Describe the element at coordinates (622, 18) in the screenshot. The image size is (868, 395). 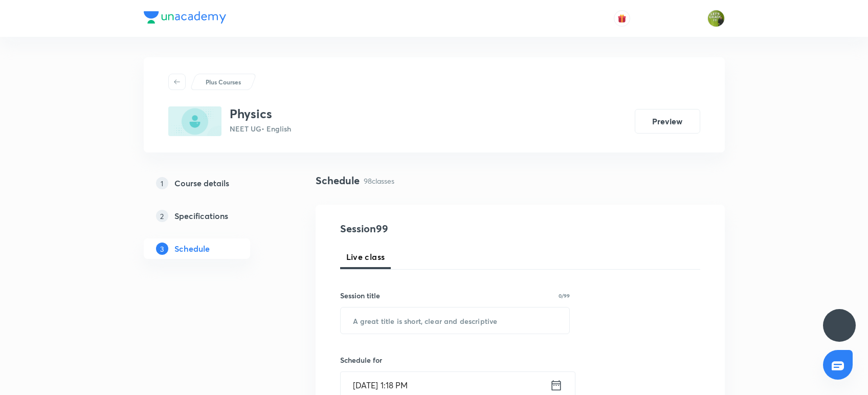
I see `button: avatar` at that location.